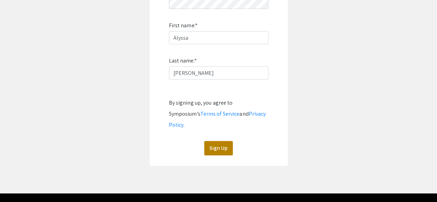 This screenshot has height=202, width=437. Describe the element at coordinates (218, 148) in the screenshot. I see `button: Sign Up` at that location.